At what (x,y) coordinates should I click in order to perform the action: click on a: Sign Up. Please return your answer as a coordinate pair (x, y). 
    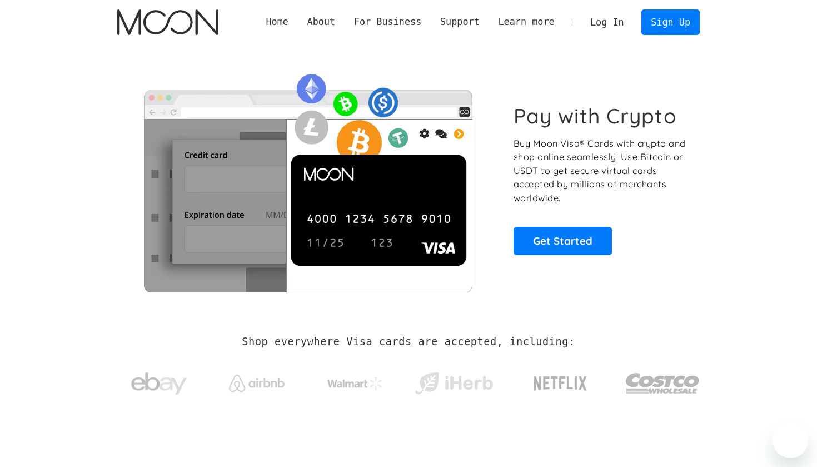
    Looking at the image, I should click on (670, 22).